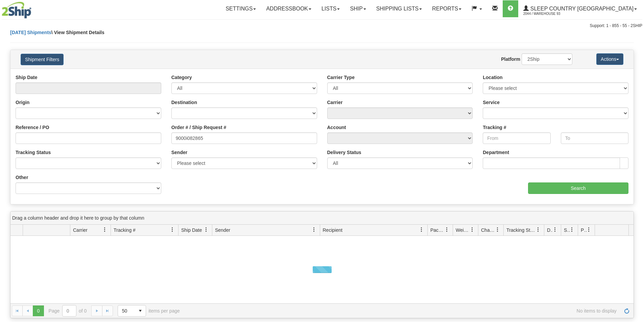  I want to click on label: Platform, so click(511, 59).